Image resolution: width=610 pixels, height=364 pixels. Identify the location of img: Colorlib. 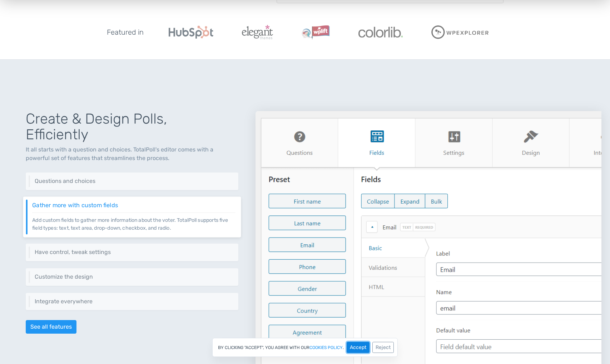
(381, 32).